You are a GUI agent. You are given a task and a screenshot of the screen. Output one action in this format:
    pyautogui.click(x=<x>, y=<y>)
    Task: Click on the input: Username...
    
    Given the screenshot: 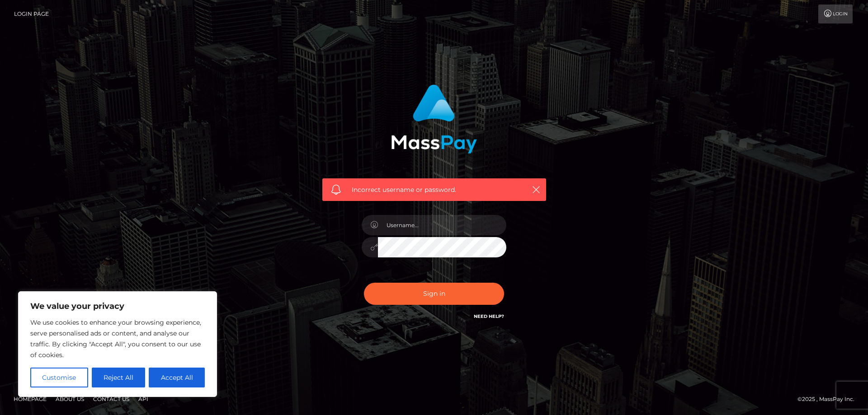 What is the action you would take?
    pyautogui.click(x=442, y=225)
    